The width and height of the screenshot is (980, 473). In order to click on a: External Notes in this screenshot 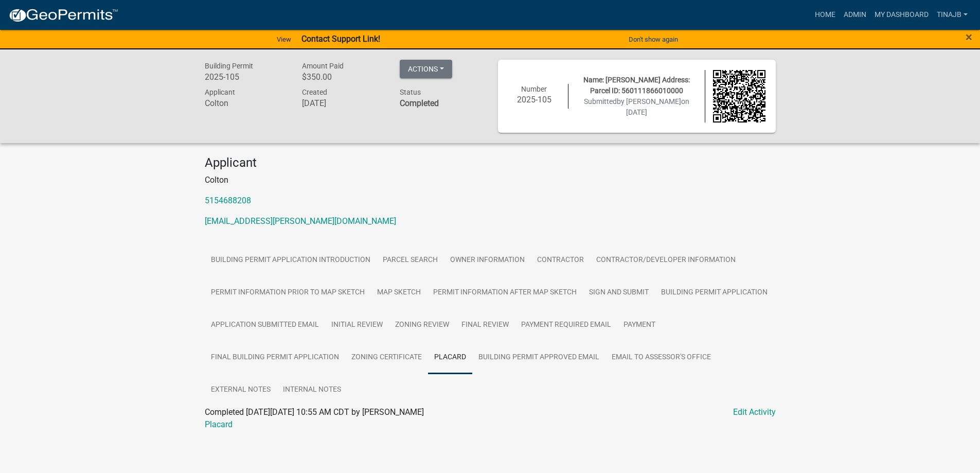, I will do `click(241, 391)`.